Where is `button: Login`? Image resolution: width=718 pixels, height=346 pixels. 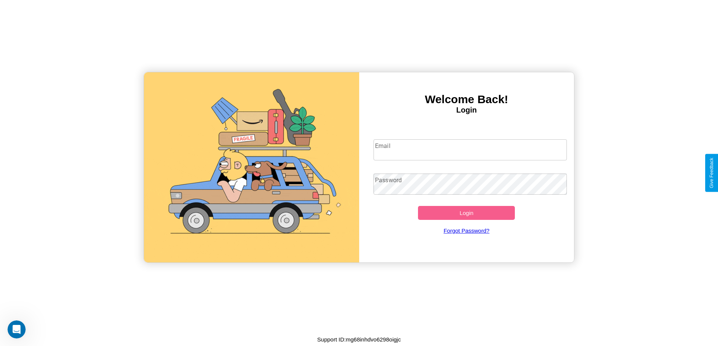 button: Login is located at coordinates (466, 213).